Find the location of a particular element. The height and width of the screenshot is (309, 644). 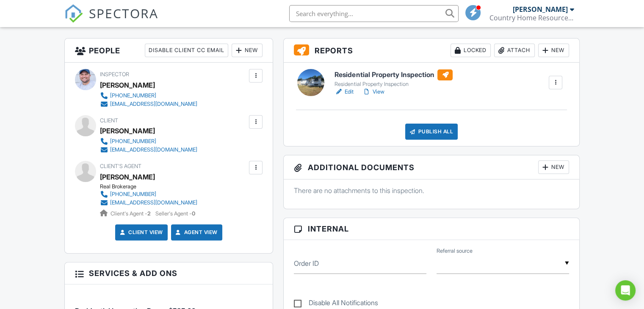

h6: Residential Property Inspection is located at coordinates (393, 75).